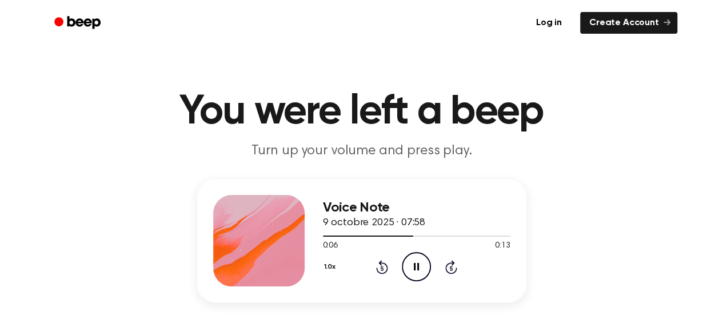  What do you see at coordinates (374, 223) in the screenshot?
I see `span: 9 octobre 2025 · 07:58` at bounding box center [374, 223].